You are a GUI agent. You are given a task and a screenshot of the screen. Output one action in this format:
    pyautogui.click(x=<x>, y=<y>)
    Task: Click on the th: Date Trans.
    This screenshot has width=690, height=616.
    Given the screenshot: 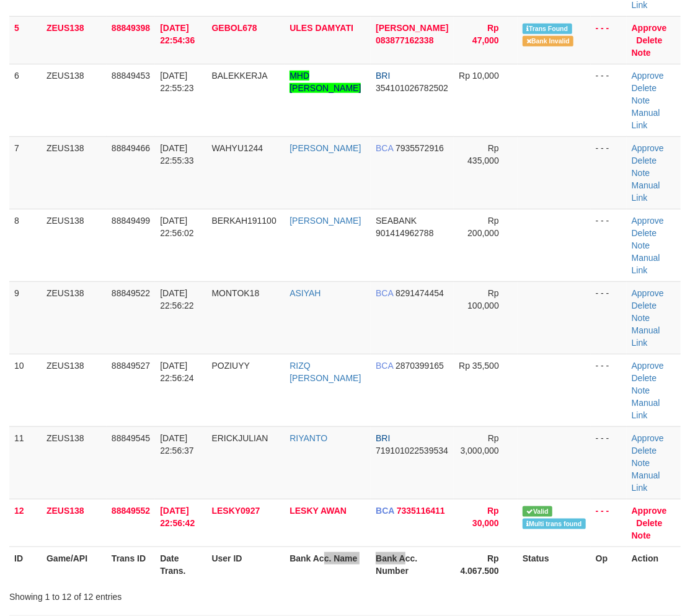 What is the action you would take?
    pyautogui.click(x=180, y=565)
    